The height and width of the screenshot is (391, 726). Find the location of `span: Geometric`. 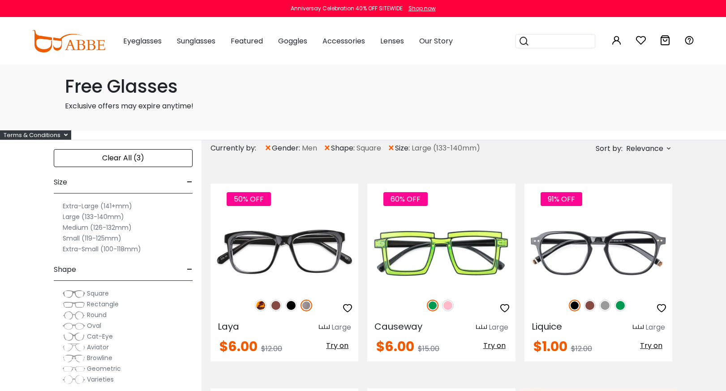

span: Geometric is located at coordinates (104, 369).